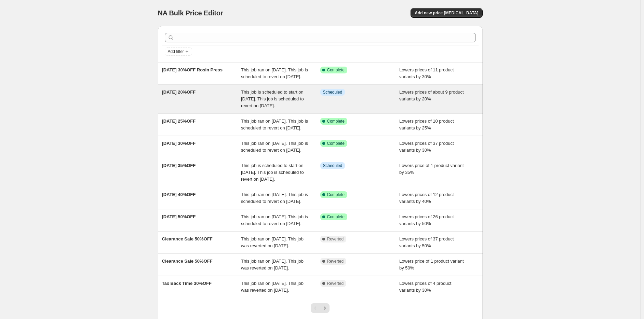 This screenshot has width=644, height=319. What do you see at coordinates (426, 73) in the screenshot?
I see `span: Lowers prices of 11 product variants by 30%` at bounding box center [426, 73].